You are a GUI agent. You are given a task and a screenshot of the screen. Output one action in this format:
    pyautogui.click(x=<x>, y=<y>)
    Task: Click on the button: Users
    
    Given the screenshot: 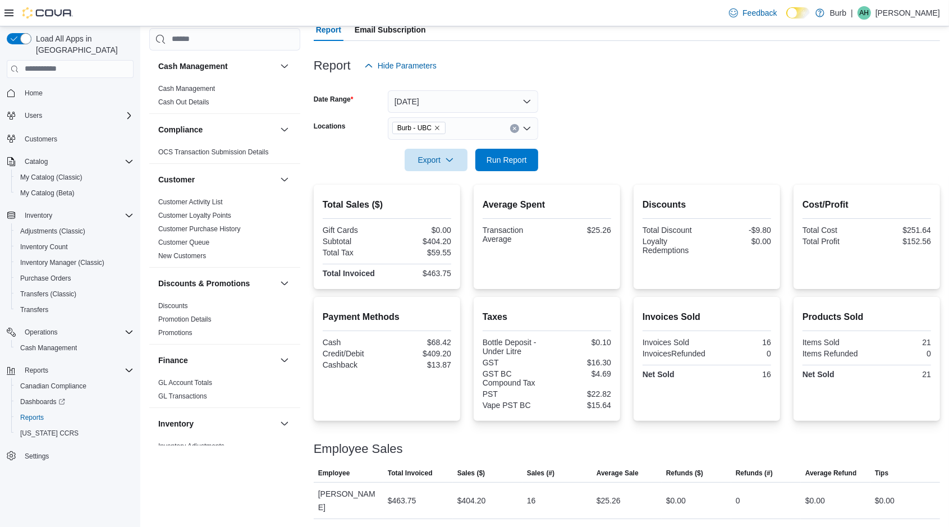 What is the action you would take?
    pyautogui.click(x=33, y=116)
    